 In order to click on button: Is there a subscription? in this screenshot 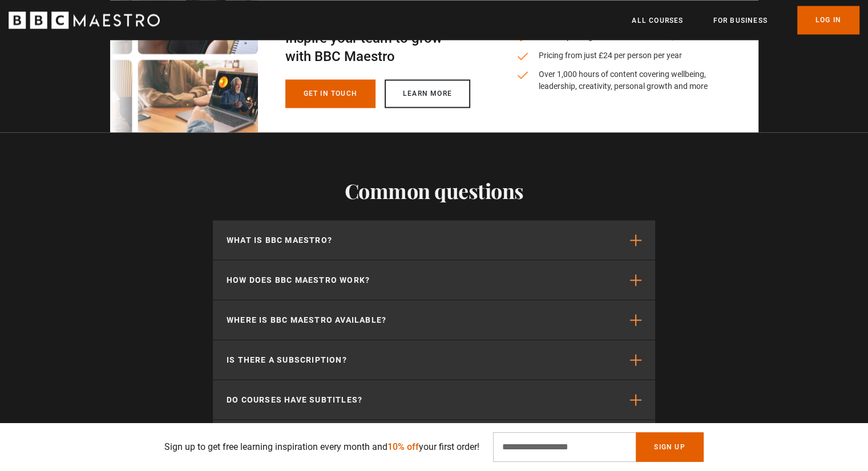, I will do `click(434, 359)`.